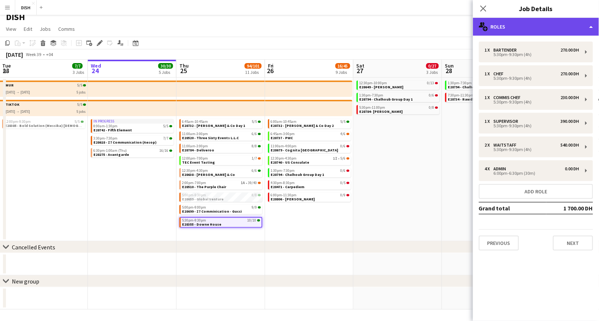 The image size is (599, 321). I want to click on app-job-card: 6:45am-3:00pm4/6E28737 - PWC, so click(309, 136).